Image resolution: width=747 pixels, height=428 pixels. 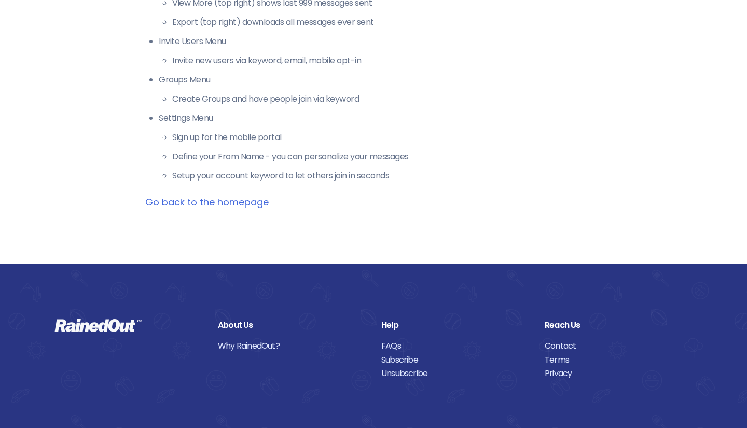 I want to click on a: Unsubscribe, so click(x=455, y=373).